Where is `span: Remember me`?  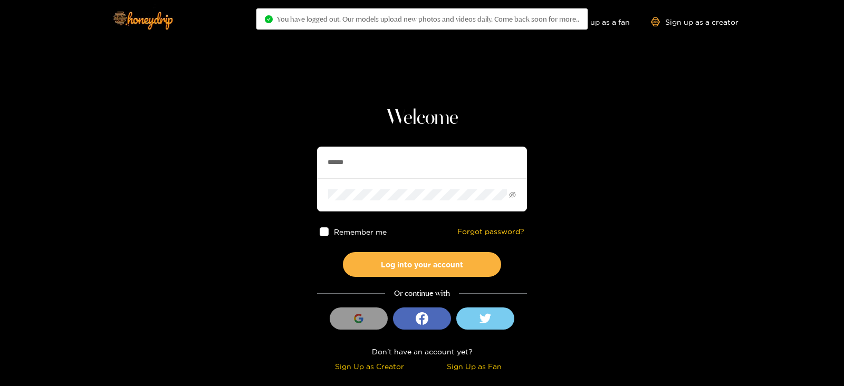
span: Remember me is located at coordinates (360, 232).